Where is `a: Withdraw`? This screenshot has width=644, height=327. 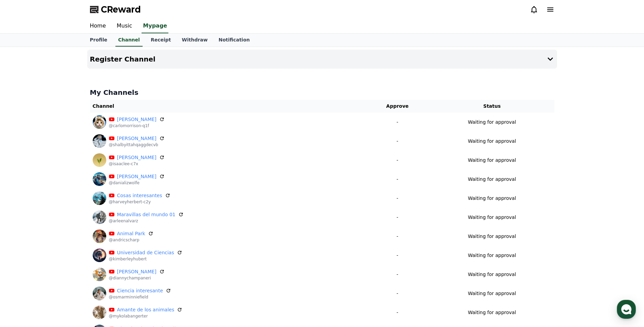
a: Withdraw is located at coordinates (194, 40).